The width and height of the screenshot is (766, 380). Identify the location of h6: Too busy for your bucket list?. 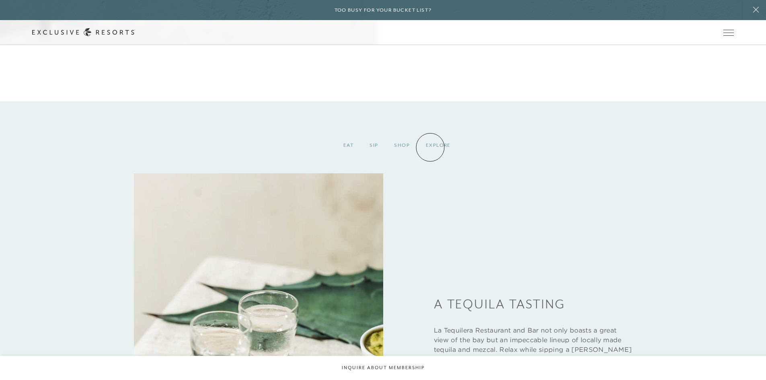
(383, 10).